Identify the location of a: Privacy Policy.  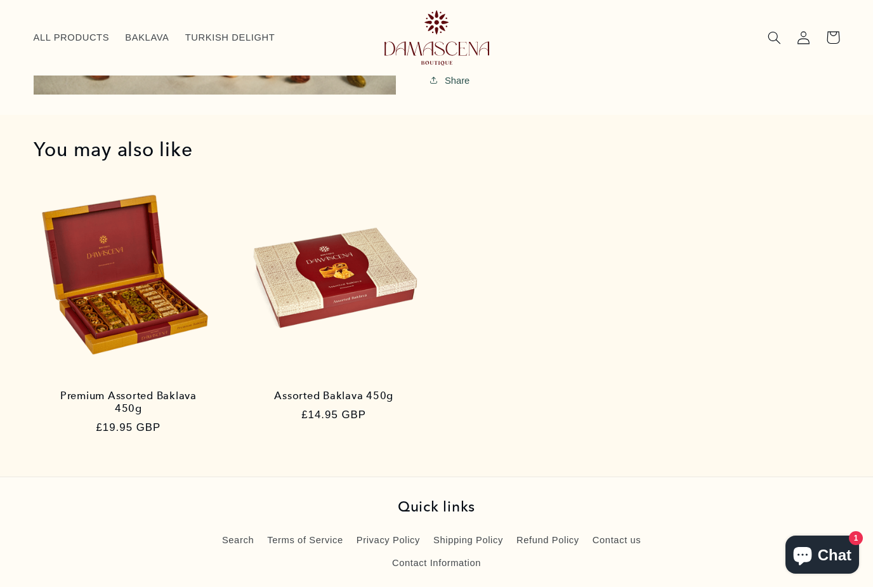
(388, 540).